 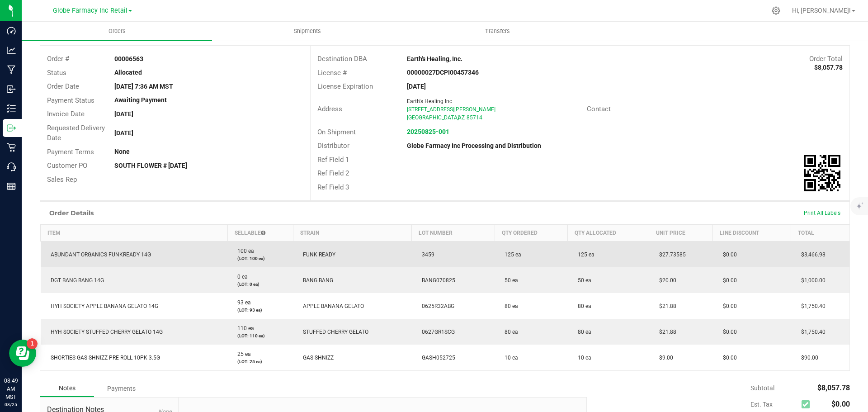 I want to click on span: 125 ea, so click(x=510, y=255).